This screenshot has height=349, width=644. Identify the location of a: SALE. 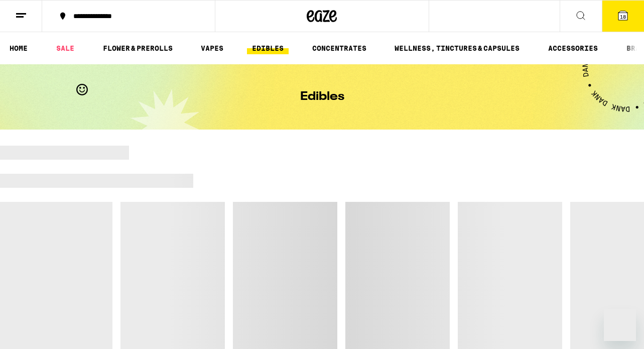
(65, 48).